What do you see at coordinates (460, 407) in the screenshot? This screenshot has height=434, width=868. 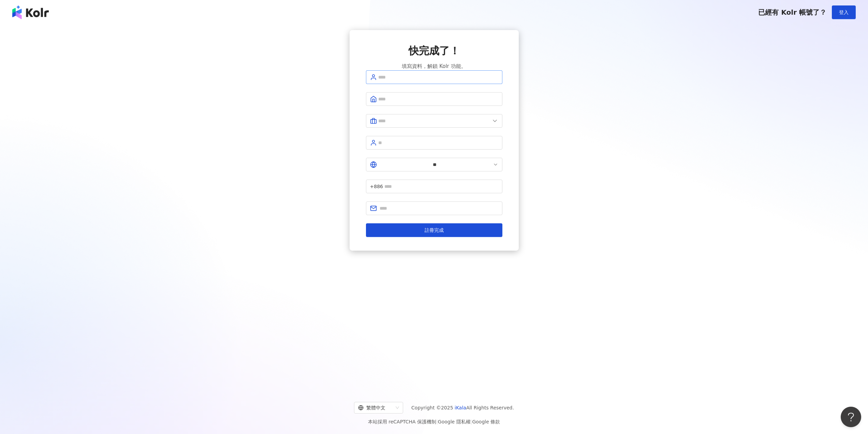 I see `a: iKala` at bounding box center [460, 407].